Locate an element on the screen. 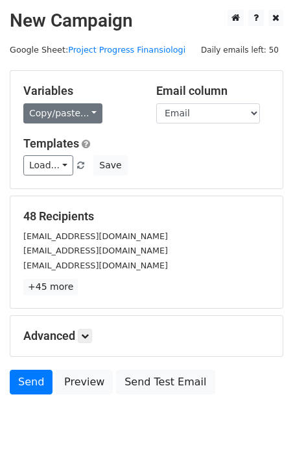 This screenshot has height=464, width=293. a: Templates is located at coordinates (51, 143).